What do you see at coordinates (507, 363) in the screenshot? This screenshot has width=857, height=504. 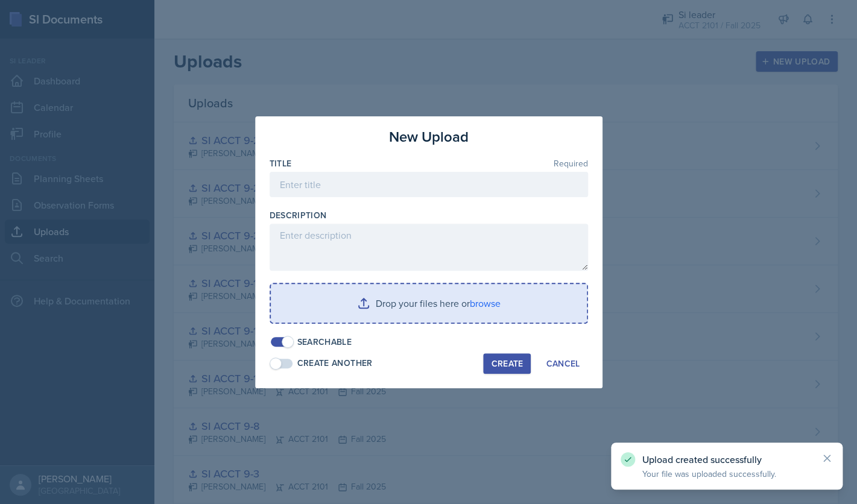 I see `button: Create` at bounding box center [507, 363].